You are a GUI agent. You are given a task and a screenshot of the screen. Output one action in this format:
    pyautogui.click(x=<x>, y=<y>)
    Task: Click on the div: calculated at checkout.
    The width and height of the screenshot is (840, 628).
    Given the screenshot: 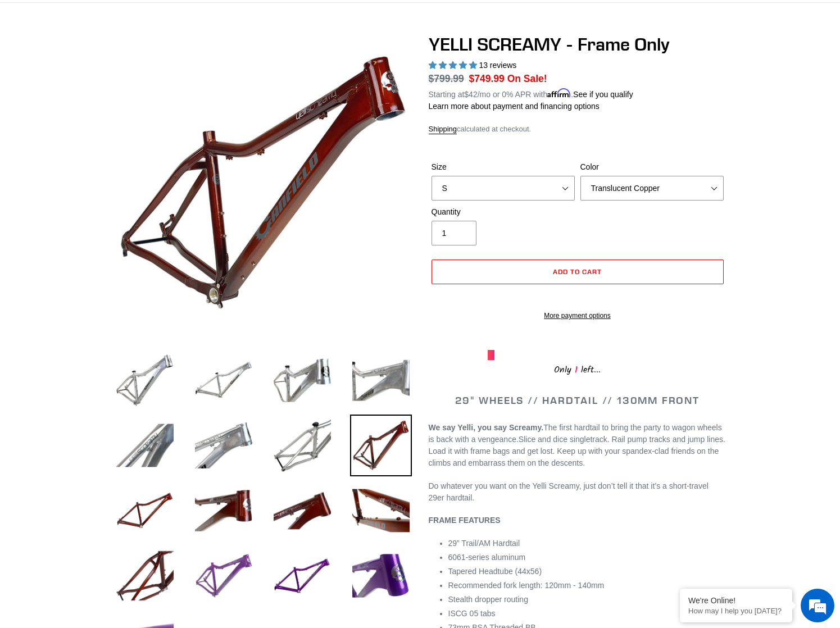 What is the action you would take?
    pyautogui.click(x=578, y=129)
    